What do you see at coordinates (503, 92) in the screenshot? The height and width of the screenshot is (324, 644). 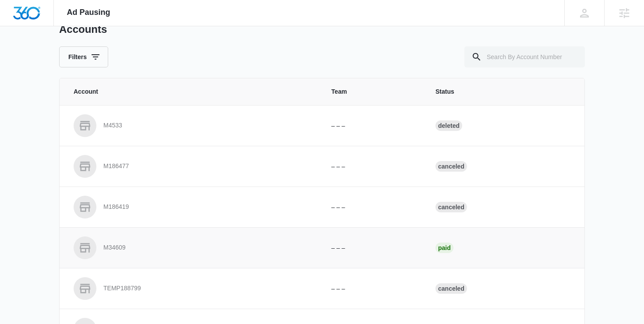 I see `span: Status` at bounding box center [503, 92].